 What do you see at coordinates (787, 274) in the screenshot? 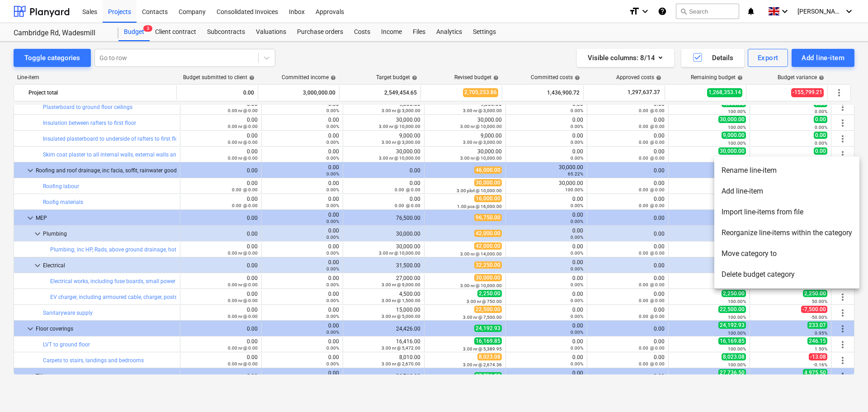
I see `li: Delete budget category` at bounding box center [787, 274].